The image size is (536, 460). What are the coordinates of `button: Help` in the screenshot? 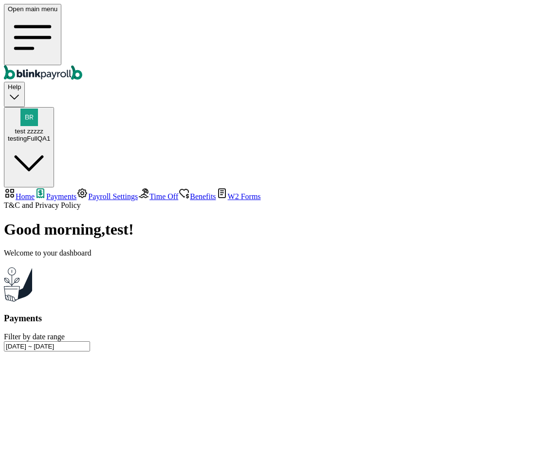 It's located at (14, 94).